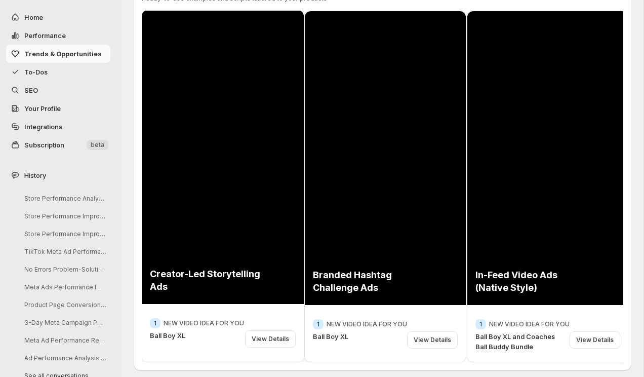 This screenshot has height=377, width=644. Describe the element at coordinates (43, 108) in the screenshot. I see `span: Your Profile` at that location.